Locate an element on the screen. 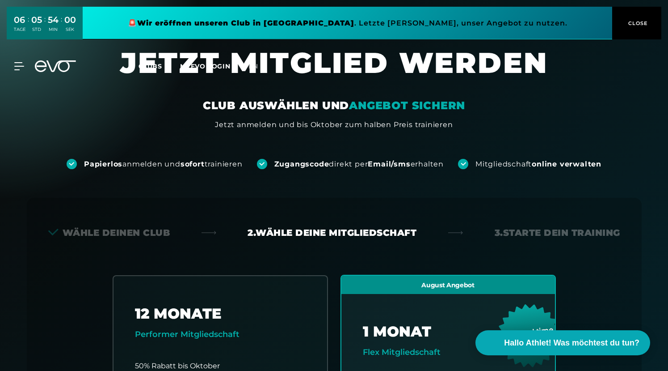  em: ANGEBOT SICHERN is located at coordinates (407, 105).